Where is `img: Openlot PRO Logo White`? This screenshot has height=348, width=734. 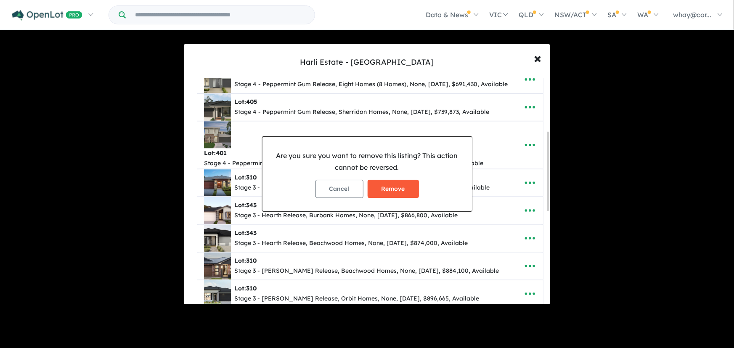
img: Openlot PRO Logo White is located at coordinates (47, 15).